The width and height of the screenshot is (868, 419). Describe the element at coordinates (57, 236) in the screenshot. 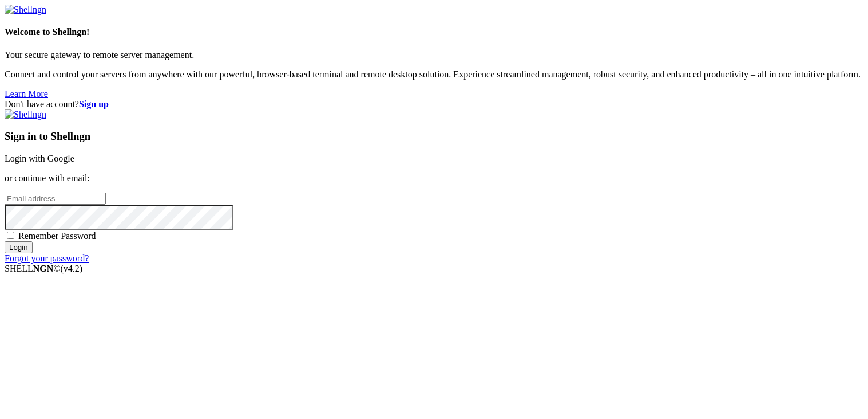

I see `span: Remember Password` at that location.